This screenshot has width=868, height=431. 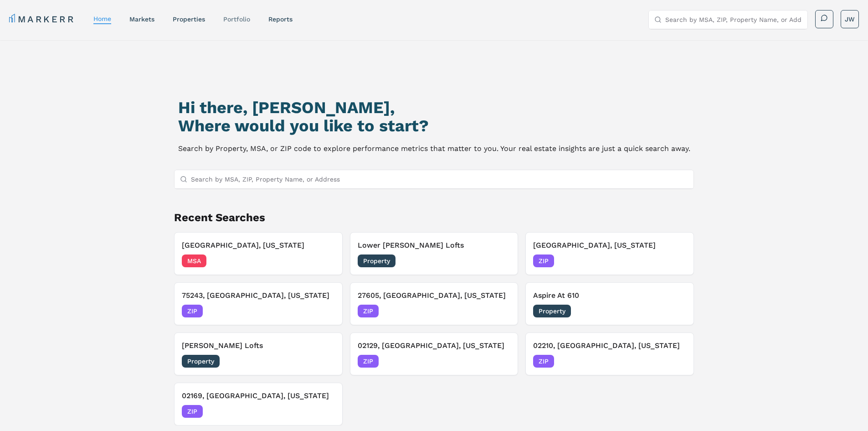 What do you see at coordinates (42, 19) in the screenshot?
I see `a: MARKERR` at bounding box center [42, 19].